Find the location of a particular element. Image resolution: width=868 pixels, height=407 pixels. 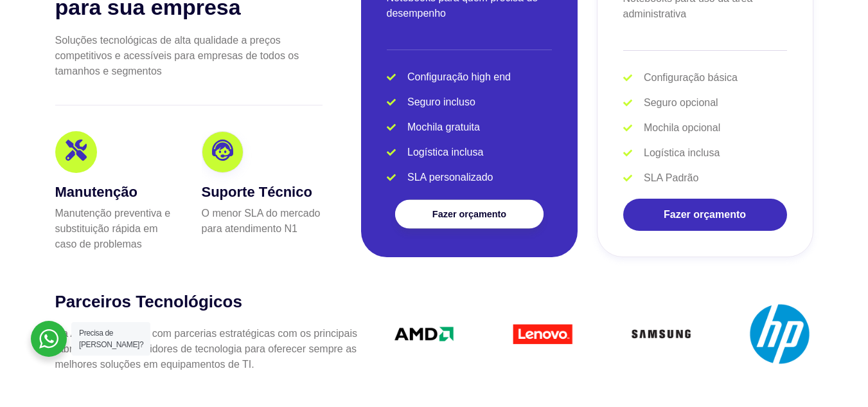

span: Mochila opcional is located at coordinates (680, 128).